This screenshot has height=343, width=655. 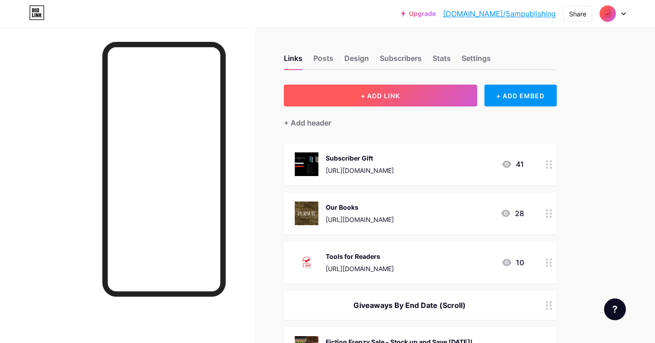 I want to click on div: Settings, so click(x=476, y=61).